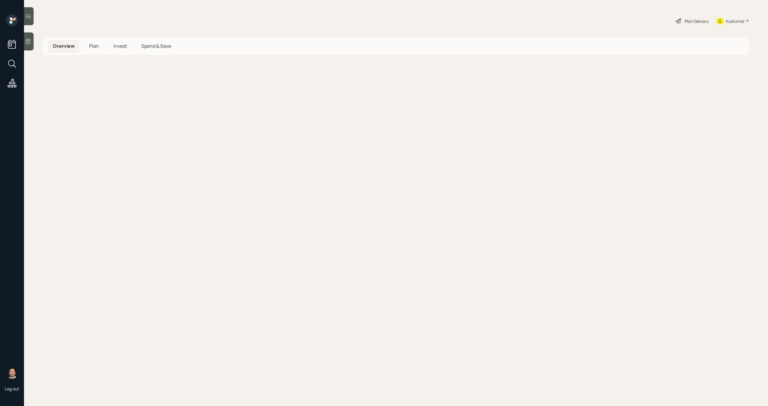 The width and height of the screenshot is (768, 406). I want to click on div: Log out, so click(12, 388).